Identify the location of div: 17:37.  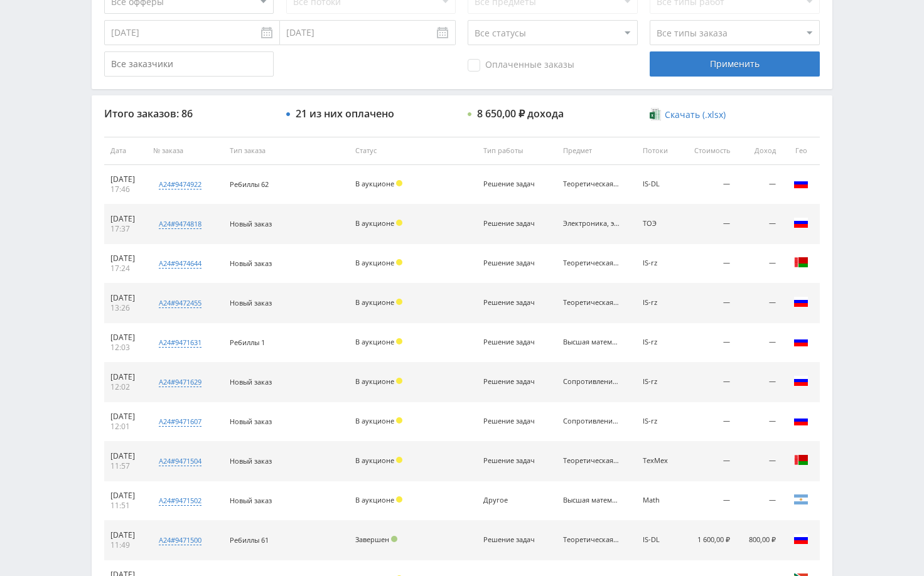
(125, 229).